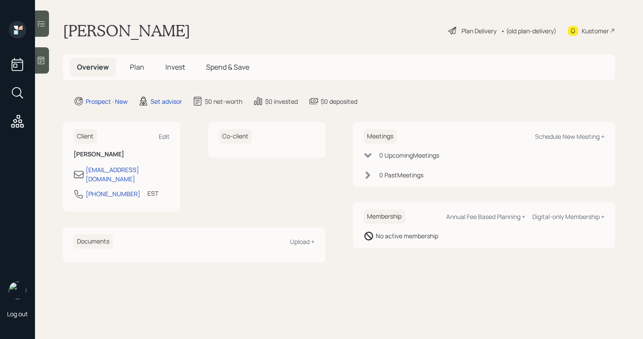  Describe the element at coordinates (85, 136) in the screenshot. I see `h6: Client` at that location.